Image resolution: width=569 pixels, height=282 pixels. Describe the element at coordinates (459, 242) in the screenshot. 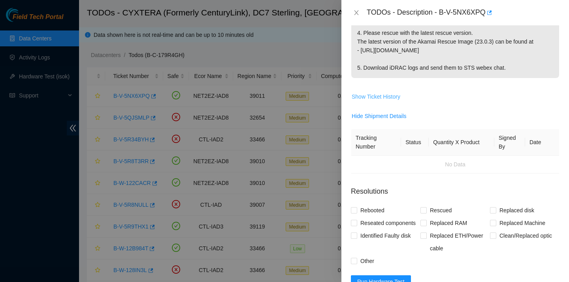

I see `span: Replaced ETH/Power cable` at that location.